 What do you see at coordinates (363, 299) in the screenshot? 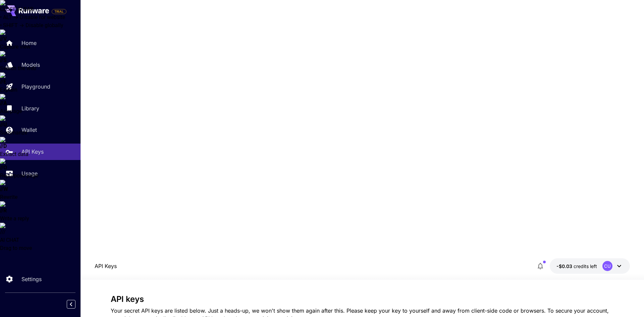
I see `h3: API keys` at bounding box center [363, 299].